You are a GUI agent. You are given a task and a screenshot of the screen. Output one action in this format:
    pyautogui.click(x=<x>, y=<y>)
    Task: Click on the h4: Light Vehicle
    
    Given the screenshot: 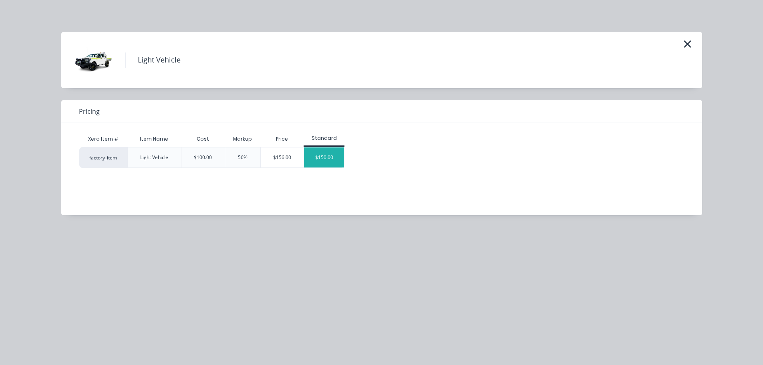 What is the action you would take?
    pyautogui.click(x=159, y=60)
    